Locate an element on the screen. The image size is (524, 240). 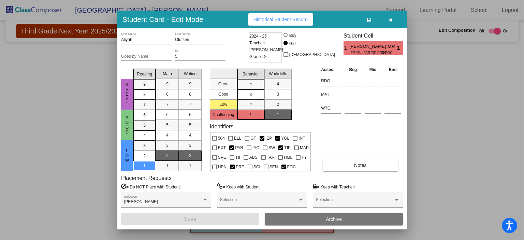
span: SW is located at coordinates (272, 148).